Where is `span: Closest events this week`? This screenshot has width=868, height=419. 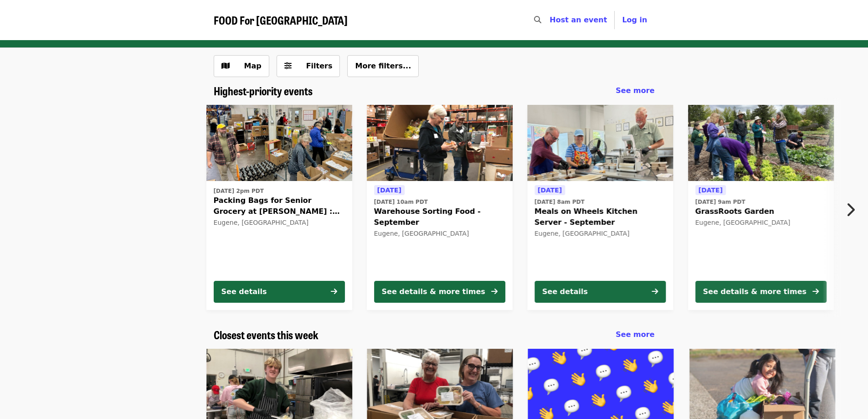 span: Closest events this week is located at coordinates (266, 334).